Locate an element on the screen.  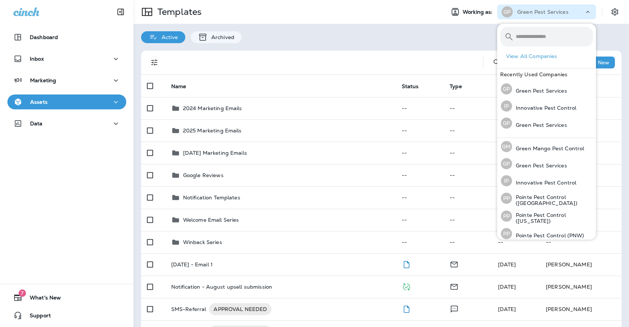
button: Marketing is located at coordinates (67, 80).